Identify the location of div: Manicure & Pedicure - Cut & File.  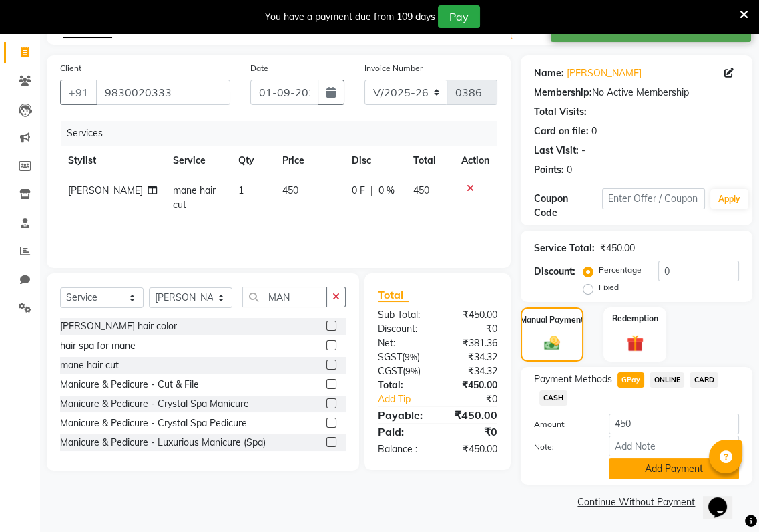
(129, 384).